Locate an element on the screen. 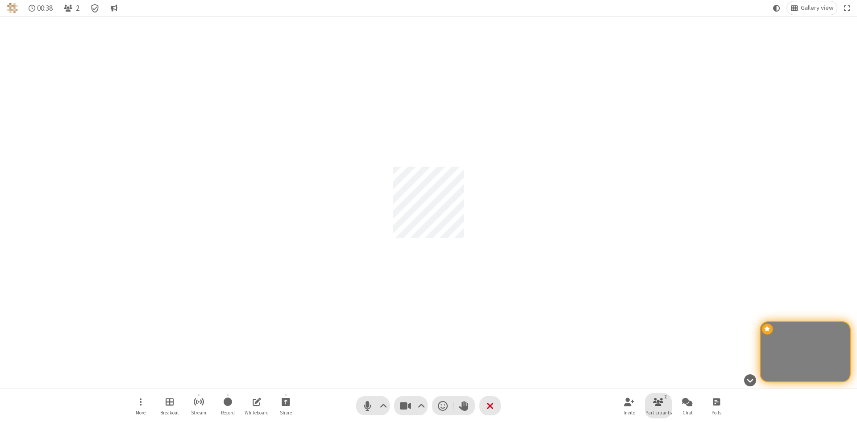 The image size is (857, 422). span: Polls is located at coordinates (716, 413).